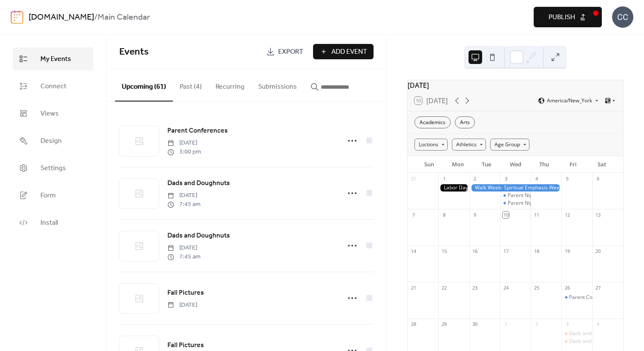 Image resolution: width=644 pixels, height=351 pixels. Describe the element at coordinates (53, 86) in the screenshot. I see `a: Connect` at that location.